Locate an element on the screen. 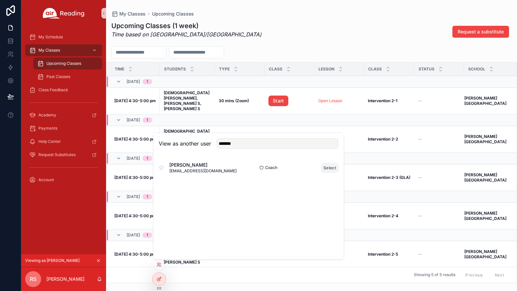 The image size is (517, 291). span: RS is located at coordinates (33, 279).